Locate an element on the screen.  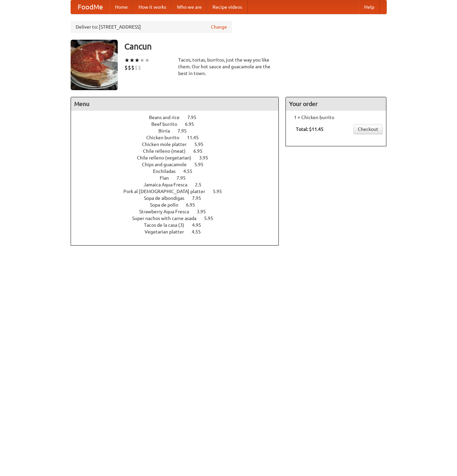
a: Home is located at coordinates (121, 7).